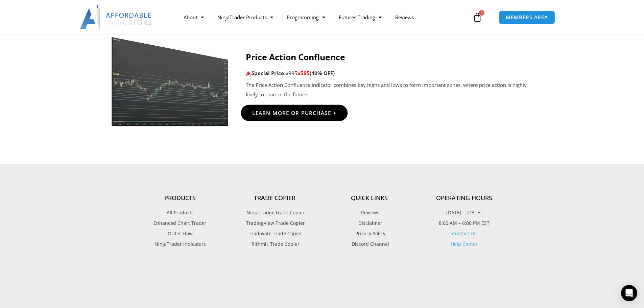 The height and width of the screenshot is (308, 644). Describe the element at coordinates (291, 73) in the screenshot. I see `span: $995` at that location.